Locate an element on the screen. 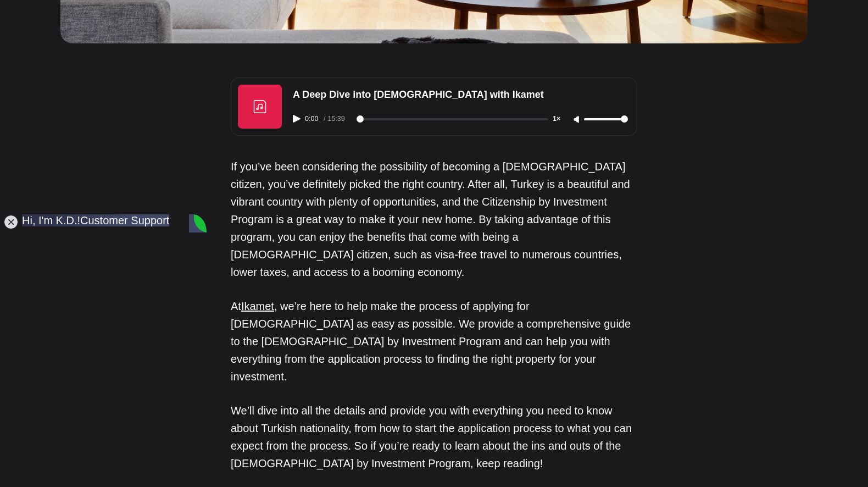 This screenshot has height=487, width=868. span: 0:00 is located at coordinates (313, 119).